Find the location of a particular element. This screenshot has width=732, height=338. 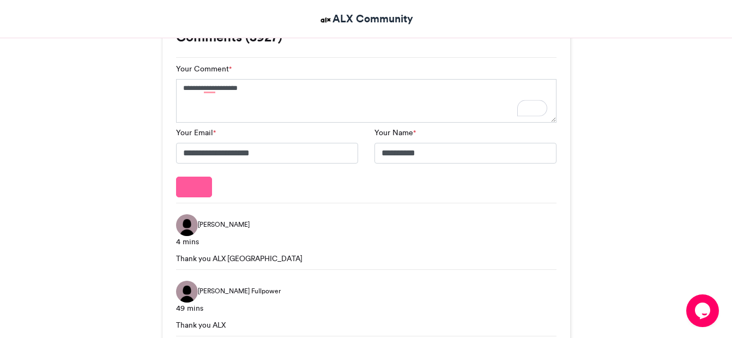

label: Your Email is located at coordinates (196, 132).